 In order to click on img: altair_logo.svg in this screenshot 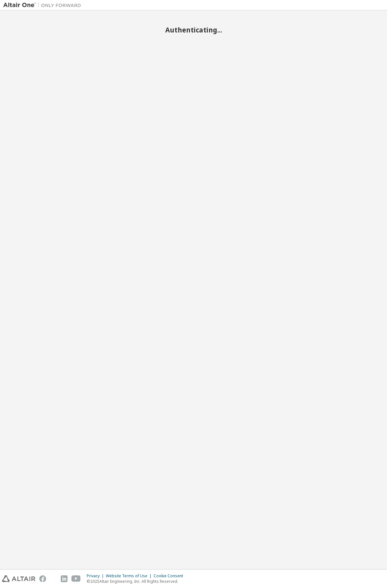, I will do `click(19, 578)`.